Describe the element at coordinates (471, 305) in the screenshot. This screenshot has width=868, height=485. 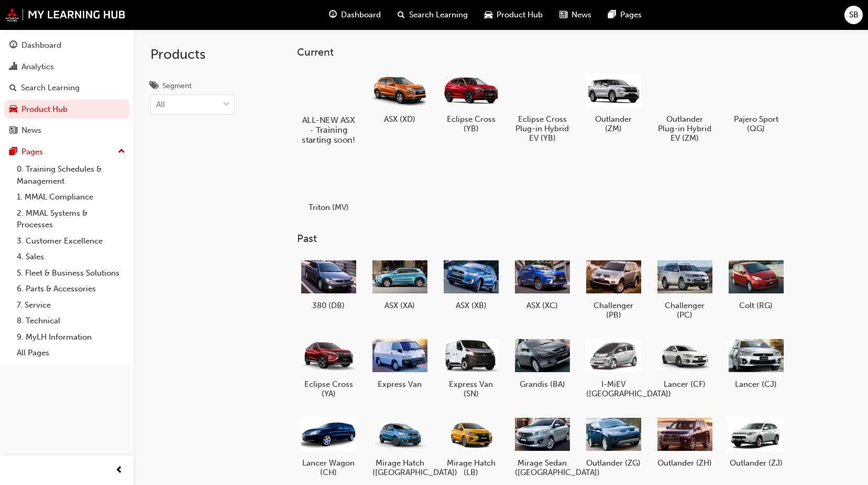
I see `h5: ASX (XB)` at that location.